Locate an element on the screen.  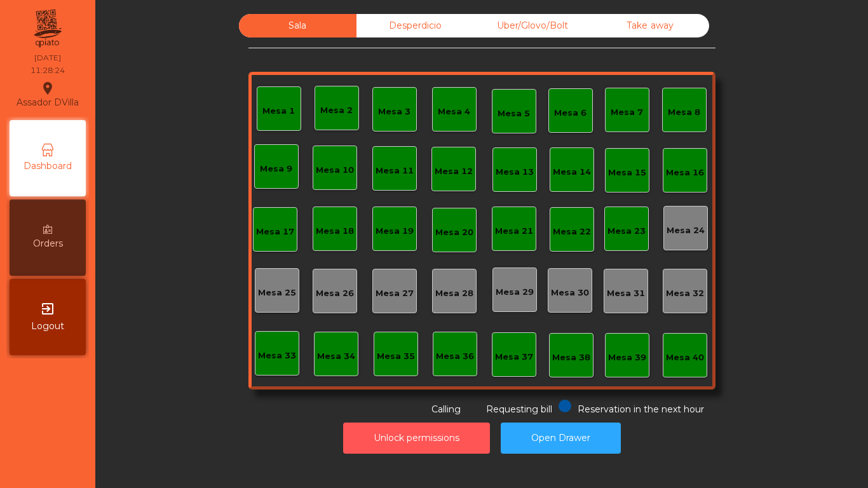
i: exit_to_app is located at coordinates (47, 309).